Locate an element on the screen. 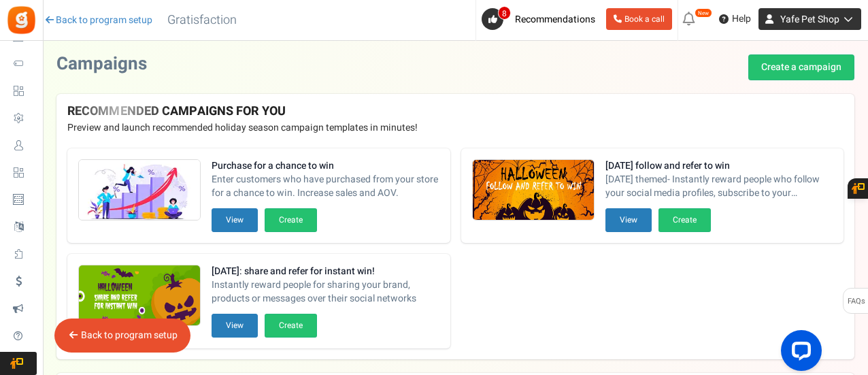  strong: Purchase for a chance to win is located at coordinates (325, 167).